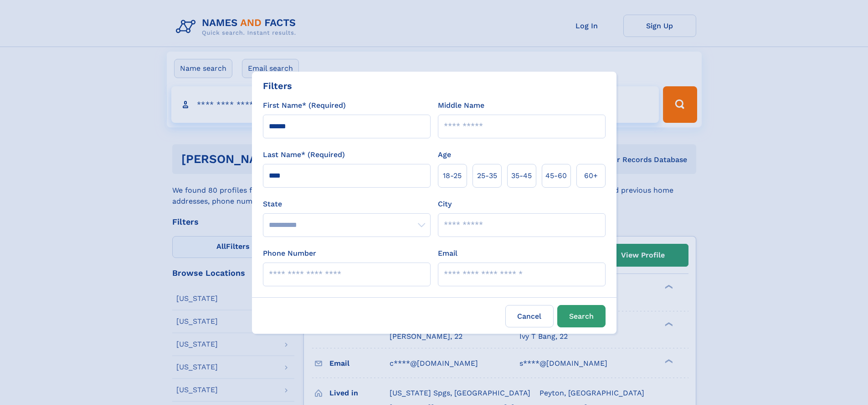  Describe the element at coordinates (487, 175) in the screenshot. I see `span: 25‑35` at that location.